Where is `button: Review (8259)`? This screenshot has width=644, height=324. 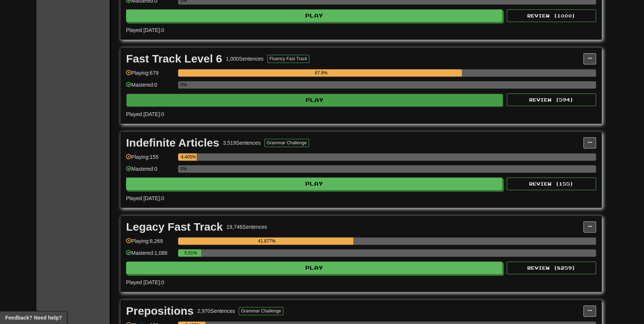 button: Review (8259) is located at coordinates (551, 268).